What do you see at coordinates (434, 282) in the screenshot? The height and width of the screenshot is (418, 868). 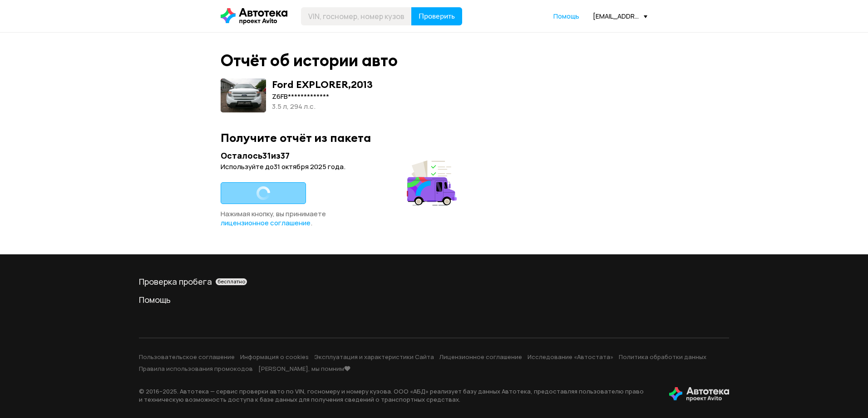 I see `div: Проверка пробега` at bounding box center [434, 282].